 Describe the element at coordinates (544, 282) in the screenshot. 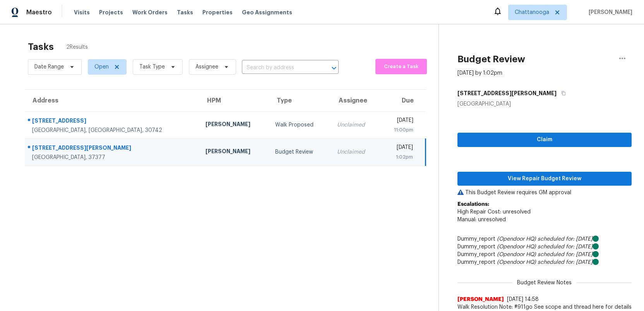

I see `span: Budget Review Notes` at that location.